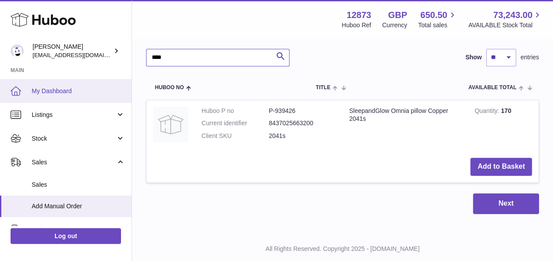 The height and width of the screenshot is (261, 553). Describe the element at coordinates (171, 124) in the screenshot. I see `img: SleepandGlow Omnia pillow Copper 2041s` at that location.